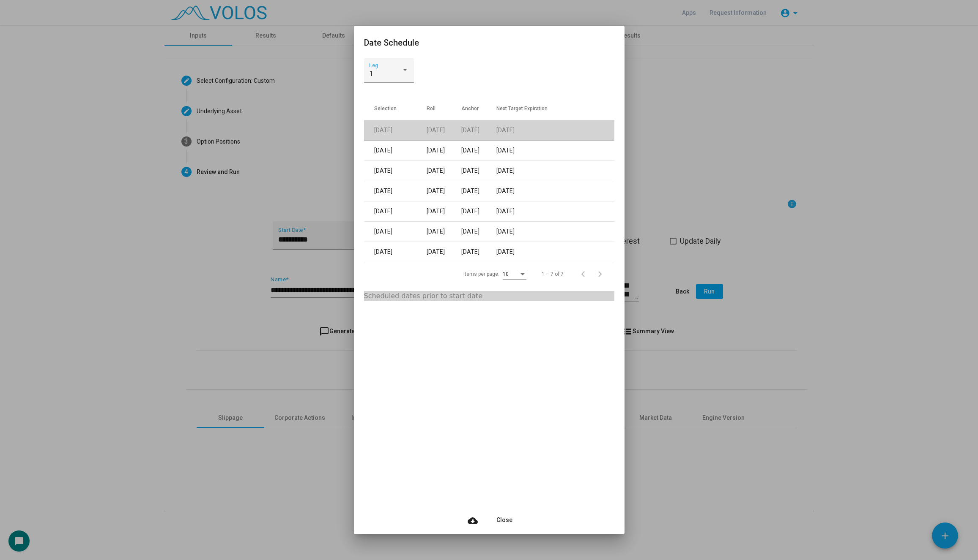  Describe the element at coordinates (489, 296) in the screenshot. I see `div: Scheduled dates prior to start date` at that location.